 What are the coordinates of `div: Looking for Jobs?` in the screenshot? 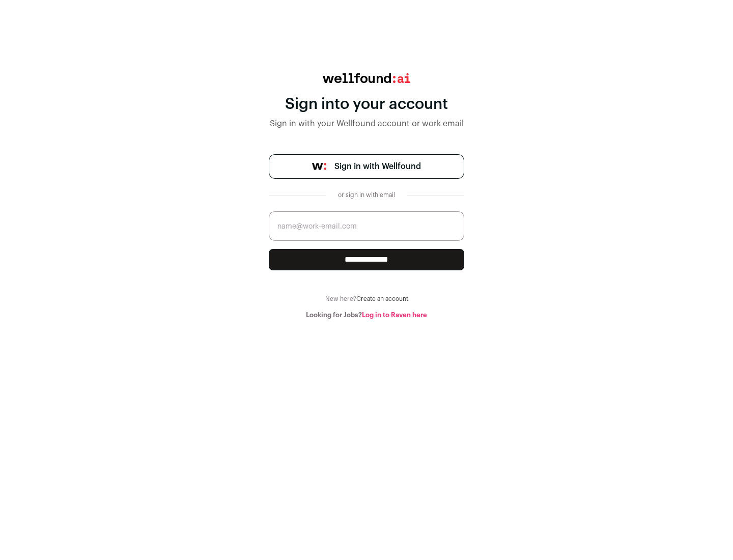 It's located at (366, 315).